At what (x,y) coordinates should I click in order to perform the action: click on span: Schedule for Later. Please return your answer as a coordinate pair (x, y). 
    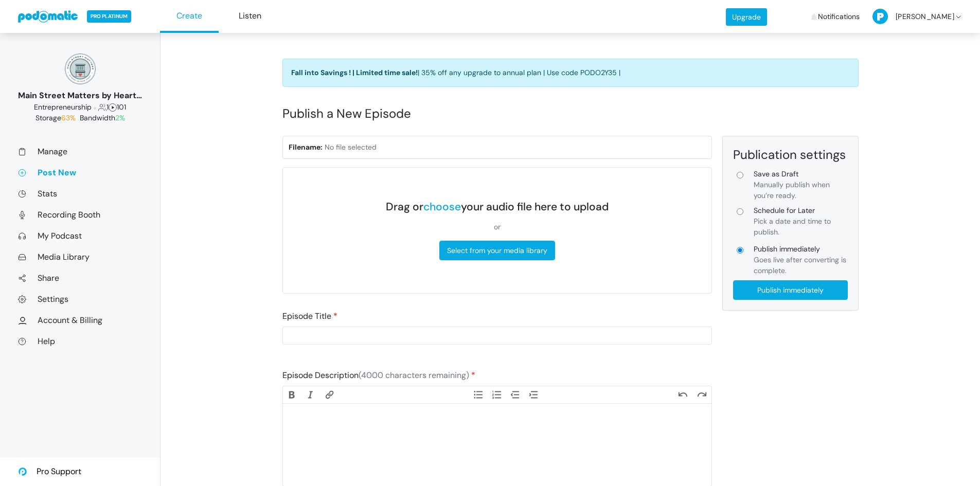
    Looking at the image, I should click on (801, 210).